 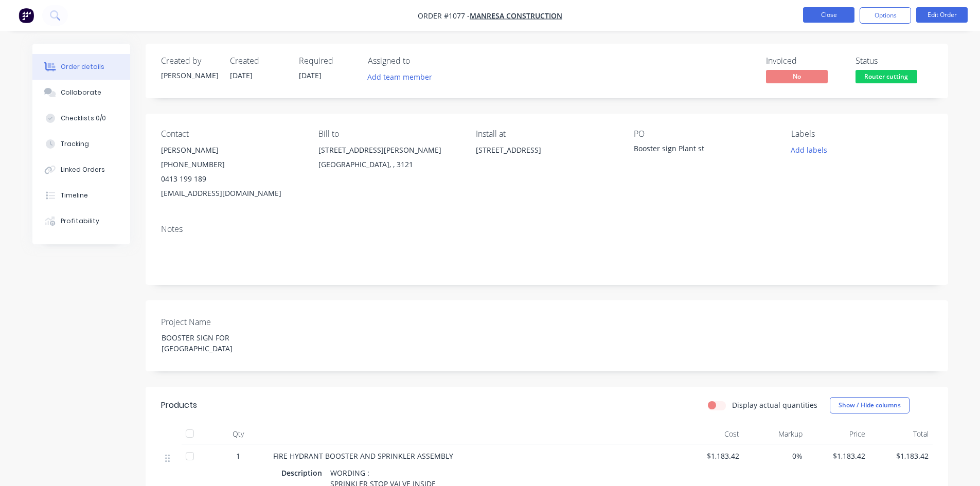 What do you see at coordinates (81, 119) in the screenshot?
I see `button: Checklists 0/0` at bounding box center [81, 119].